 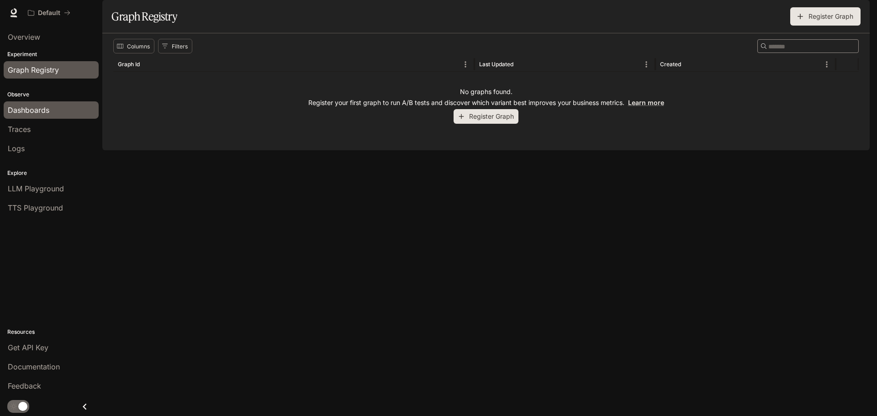 What do you see at coordinates (646, 102) in the screenshot?
I see `a: Learn more` at bounding box center [646, 102].